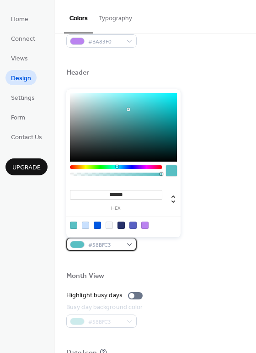 The height and width of the screenshot is (353, 256). Describe the element at coordinates (105, 307) in the screenshot. I see `div: Busy day background color` at that location.